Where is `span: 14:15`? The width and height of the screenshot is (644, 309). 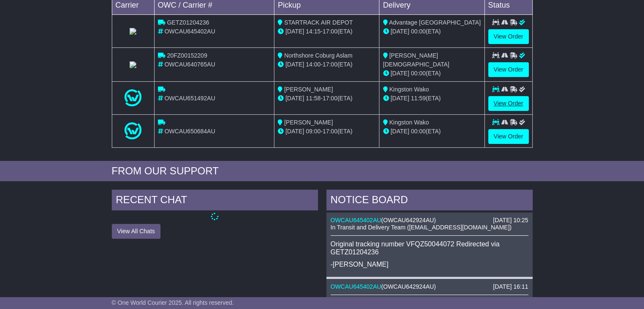
span: 14:15 is located at coordinates (313, 32).